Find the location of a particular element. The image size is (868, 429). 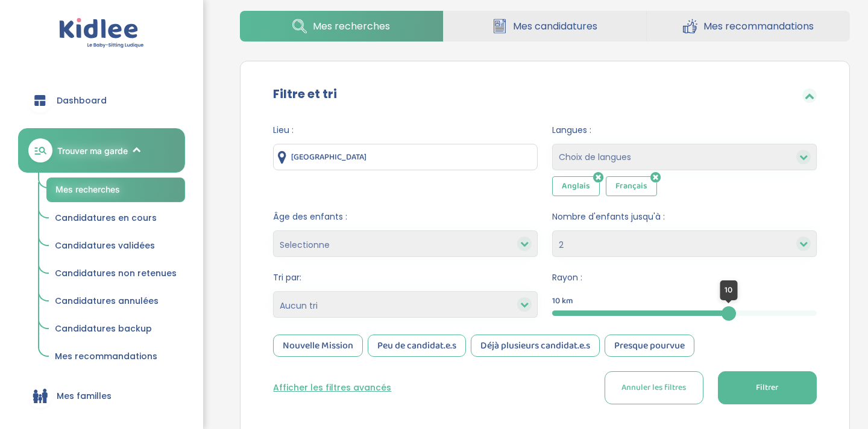

span: Candidatures en cours is located at coordinates (106, 218).